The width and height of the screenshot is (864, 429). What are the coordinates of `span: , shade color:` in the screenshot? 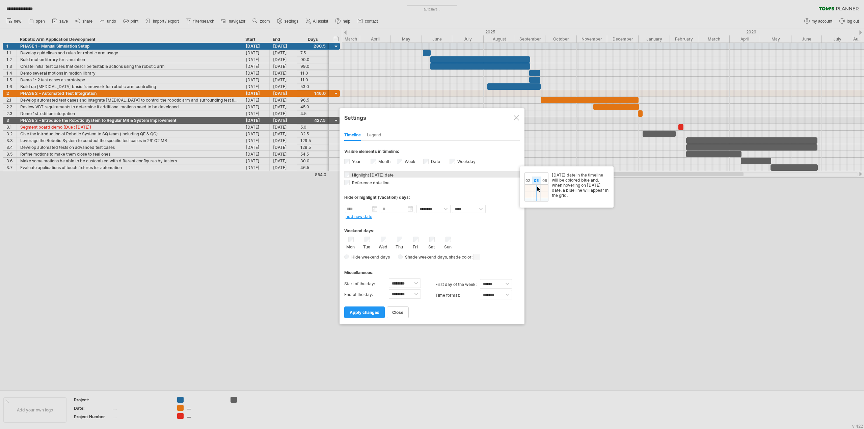 It's located at (463, 257).